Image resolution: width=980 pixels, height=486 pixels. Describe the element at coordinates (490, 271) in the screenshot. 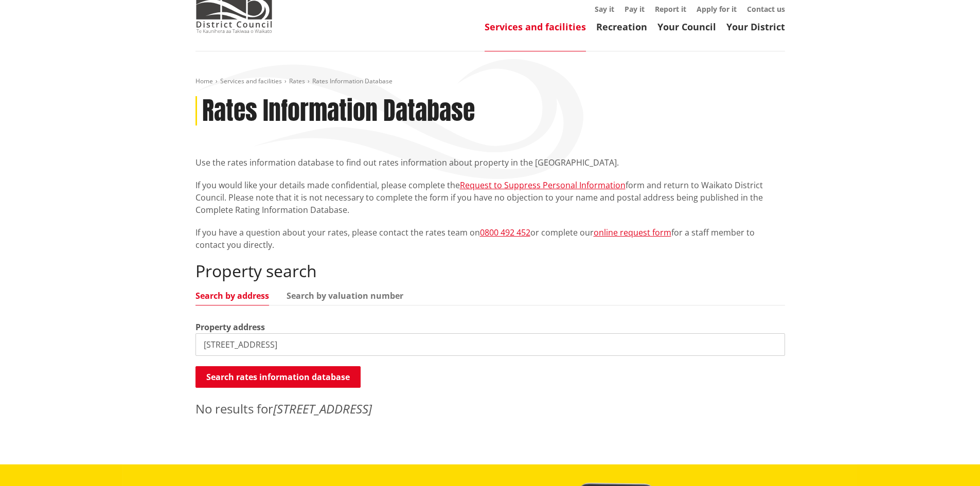

I see `h2: Property search` at that location.